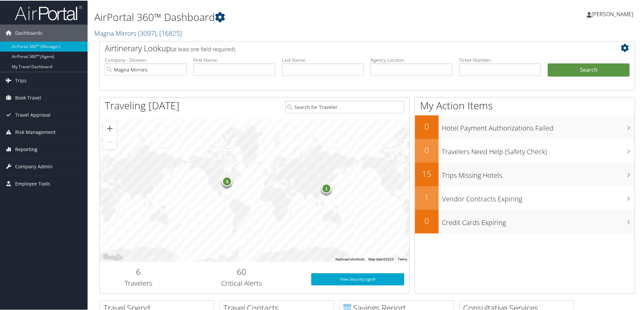 Image resolution: width=644 pixels, height=310 pixels. What do you see at coordinates (427, 197) in the screenshot?
I see `h2: 1` at bounding box center [427, 197].